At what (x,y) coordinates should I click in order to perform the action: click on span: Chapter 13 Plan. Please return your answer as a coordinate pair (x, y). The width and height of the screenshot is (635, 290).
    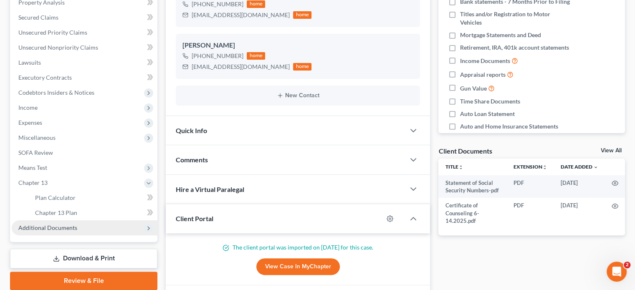
    Looking at the image, I should click on (56, 212).